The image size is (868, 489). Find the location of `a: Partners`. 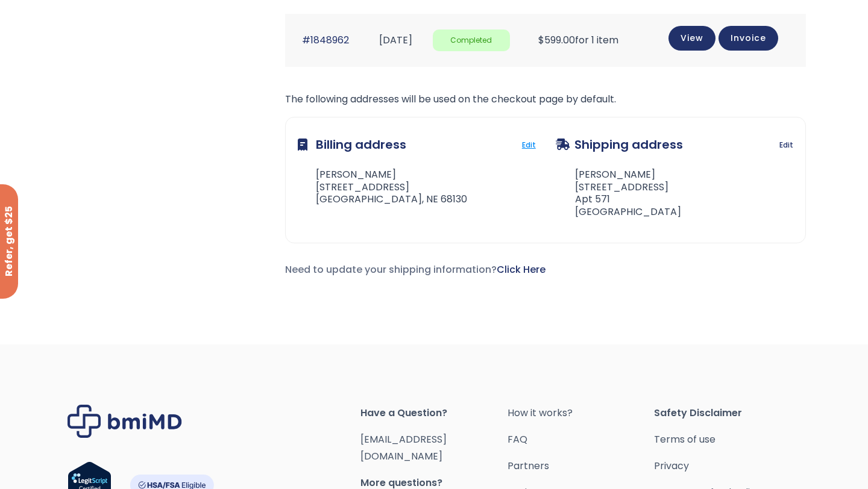

a: Partners is located at coordinates (580, 466).